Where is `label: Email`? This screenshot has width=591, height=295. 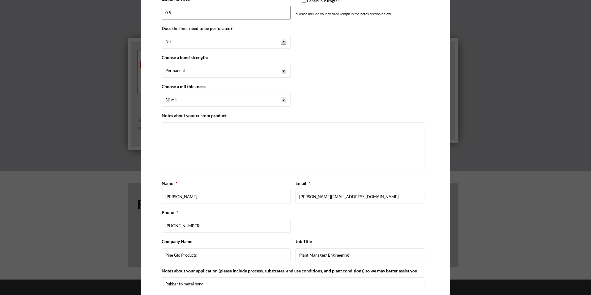 label: Email is located at coordinates (303, 183).